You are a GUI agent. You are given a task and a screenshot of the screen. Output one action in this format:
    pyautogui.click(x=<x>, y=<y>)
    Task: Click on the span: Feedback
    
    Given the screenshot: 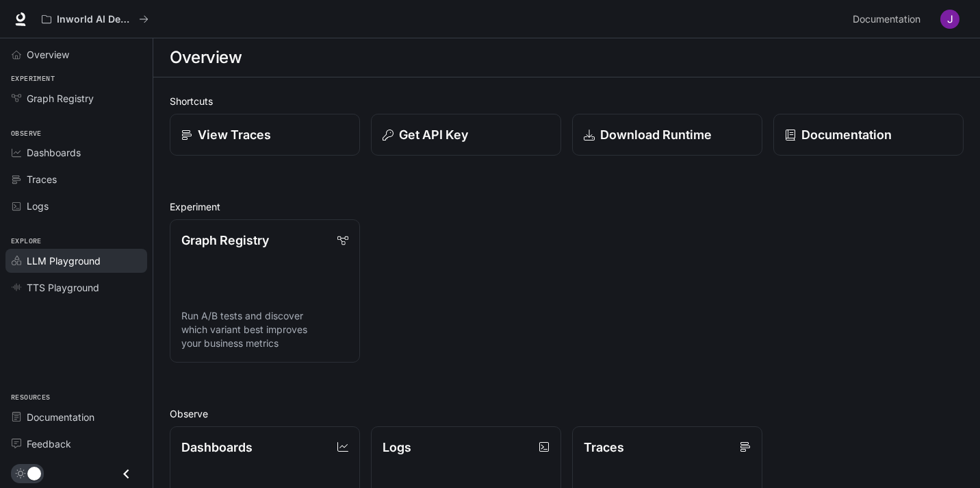 What is the action you would take?
    pyautogui.click(x=48, y=443)
    